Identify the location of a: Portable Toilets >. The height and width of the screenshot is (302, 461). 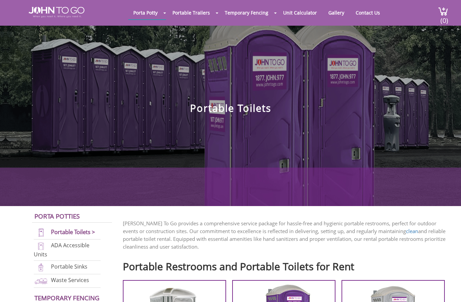
(73, 232).